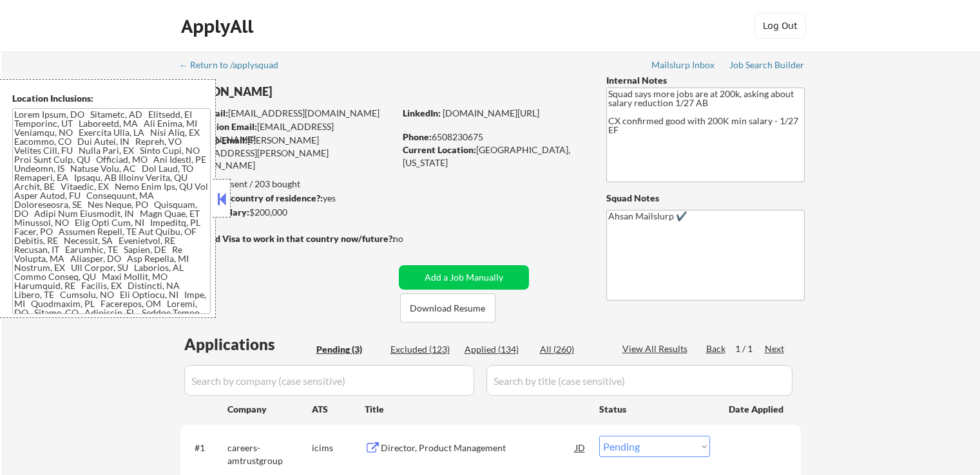  What do you see at coordinates (285, 198) in the screenshot?
I see `div: yes` at bounding box center [285, 198].